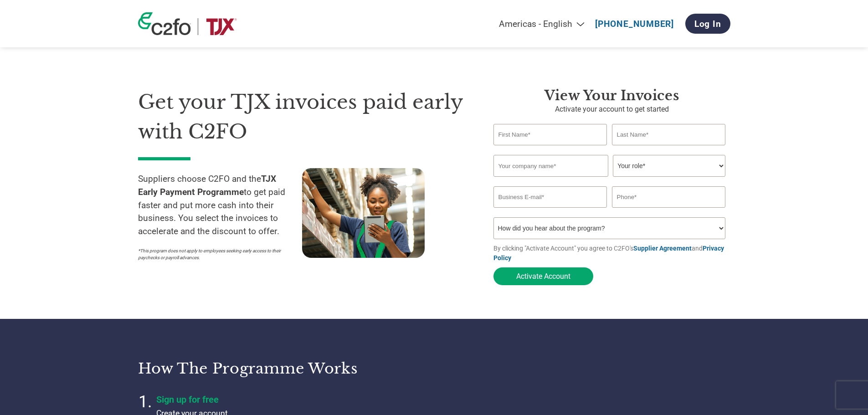 The height and width of the screenshot is (415, 868). Describe the element at coordinates (669, 197) in the screenshot. I see `input: Phone*` at that location.